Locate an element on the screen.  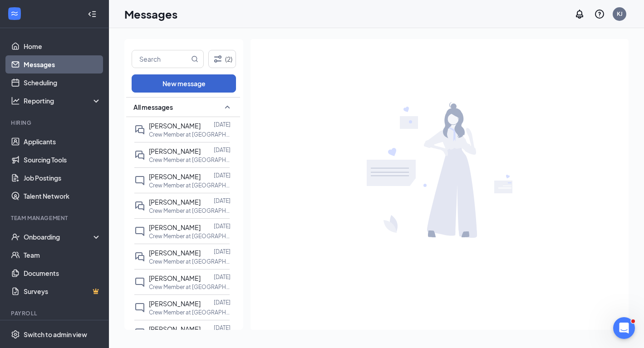
input: Search is located at coordinates (161, 59).